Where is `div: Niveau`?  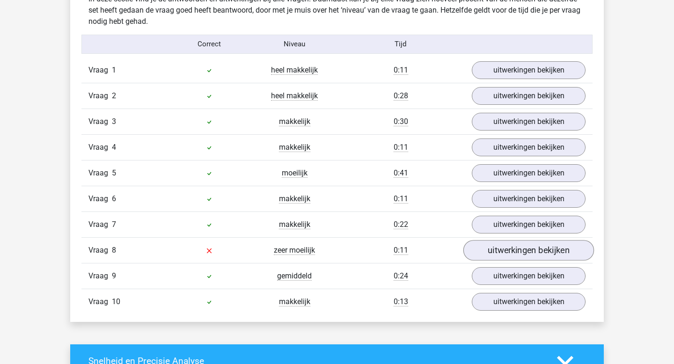
div: Niveau is located at coordinates (294, 44).